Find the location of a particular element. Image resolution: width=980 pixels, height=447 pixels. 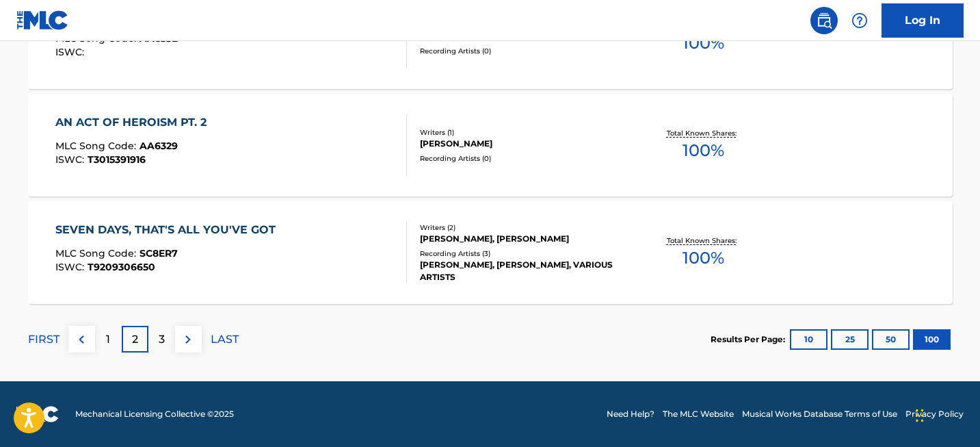

a: Musical Works Database Terms of Use is located at coordinates (819, 414).